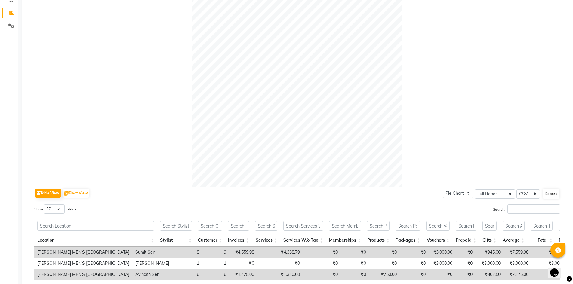  What do you see at coordinates (551, 275) in the screenshot?
I see `td: ₹1,946.19` at bounding box center [551, 275].